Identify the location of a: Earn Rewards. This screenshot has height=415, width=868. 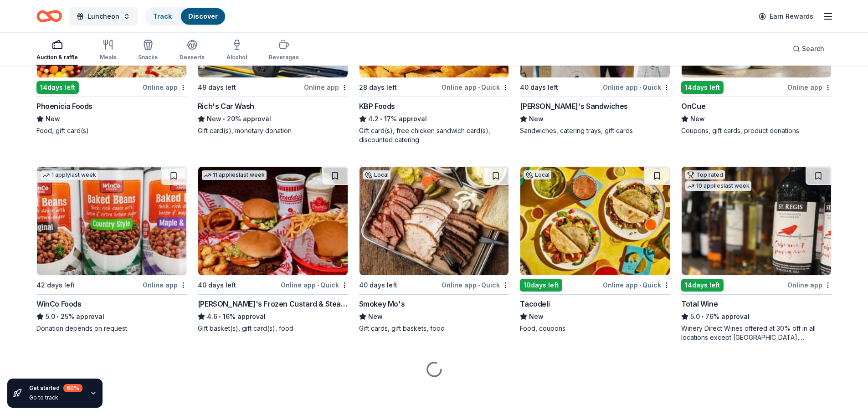
(786, 16).